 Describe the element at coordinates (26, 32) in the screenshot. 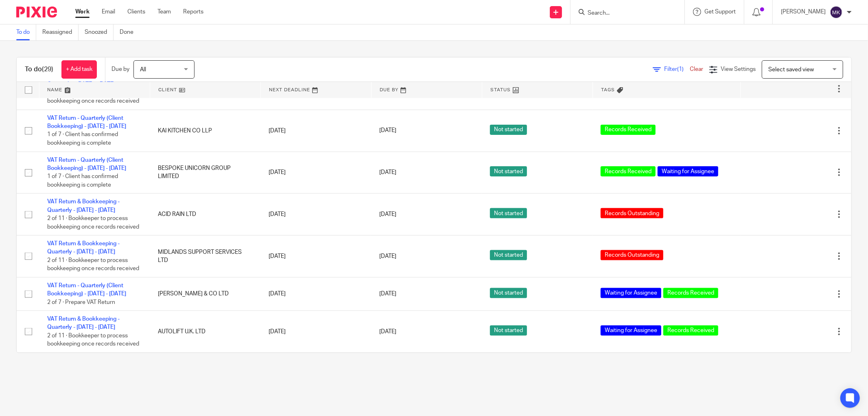

I see `a: To do` at that location.